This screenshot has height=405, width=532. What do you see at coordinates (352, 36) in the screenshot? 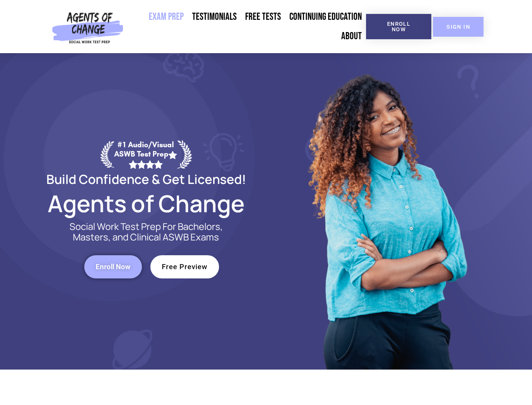
I see `a: About` at bounding box center [352, 36].